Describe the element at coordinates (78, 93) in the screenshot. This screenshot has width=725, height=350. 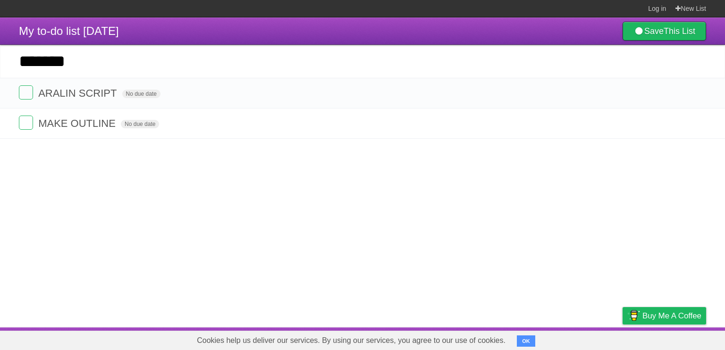
I see `span: ARALIN SCRIPT` at that location.